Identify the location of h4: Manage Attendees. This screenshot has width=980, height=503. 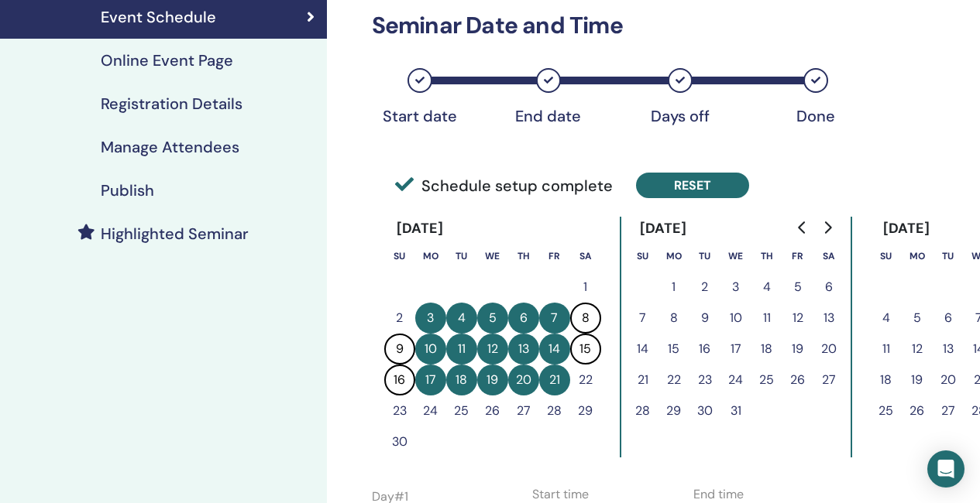
(170, 147).